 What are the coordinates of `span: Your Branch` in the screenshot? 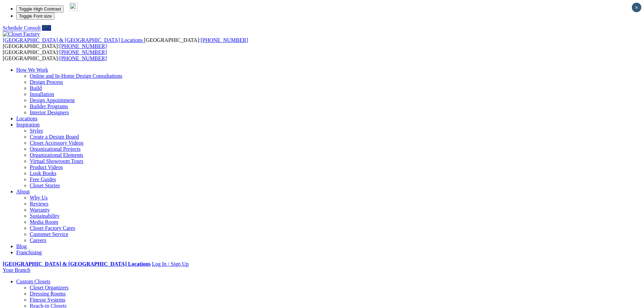 It's located at (16, 269).